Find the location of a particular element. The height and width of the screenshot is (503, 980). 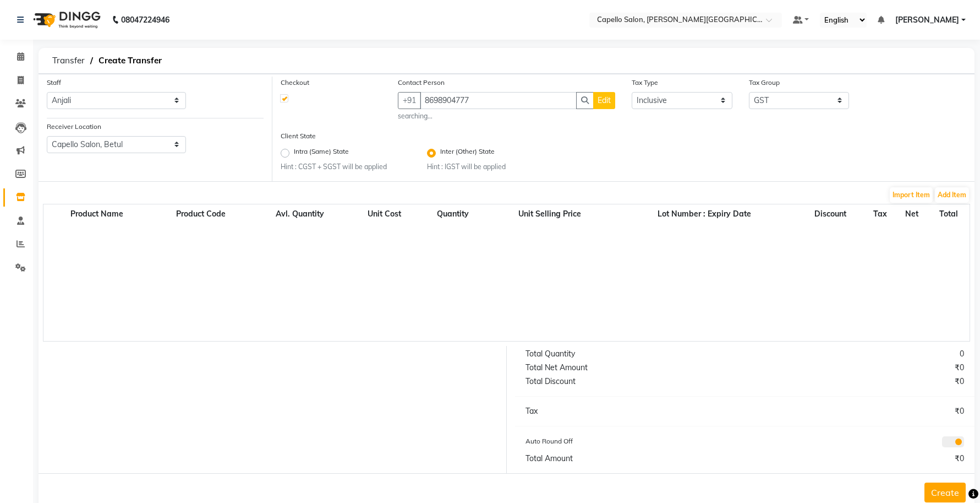

th: Tax is located at coordinates (880, 214).